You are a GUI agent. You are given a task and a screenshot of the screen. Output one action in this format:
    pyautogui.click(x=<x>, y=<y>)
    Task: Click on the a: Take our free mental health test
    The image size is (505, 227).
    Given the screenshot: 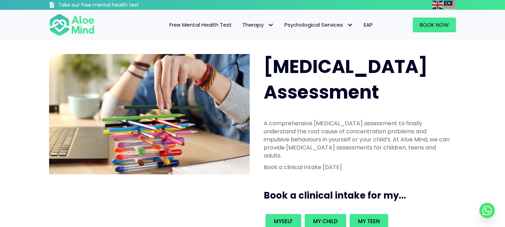 What is the action you would take?
    pyautogui.click(x=112, y=6)
    